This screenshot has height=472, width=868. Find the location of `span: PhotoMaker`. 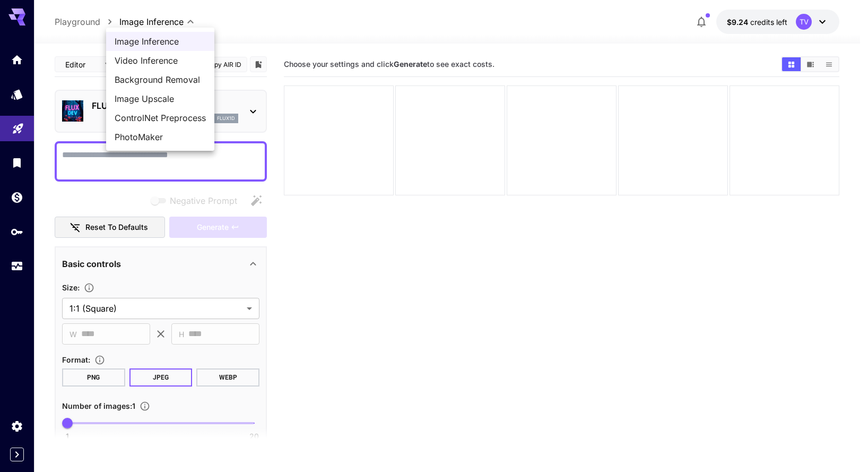

span: PhotoMaker is located at coordinates (160, 137).